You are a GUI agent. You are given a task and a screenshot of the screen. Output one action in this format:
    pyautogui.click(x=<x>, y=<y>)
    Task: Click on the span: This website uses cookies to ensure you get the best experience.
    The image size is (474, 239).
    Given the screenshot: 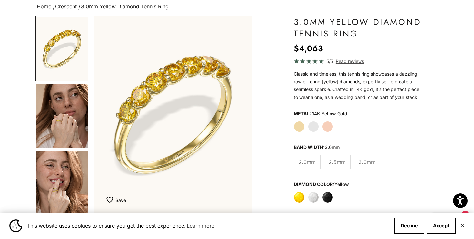 What is the action you would take?
    pyautogui.click(x=208, y=225)
    